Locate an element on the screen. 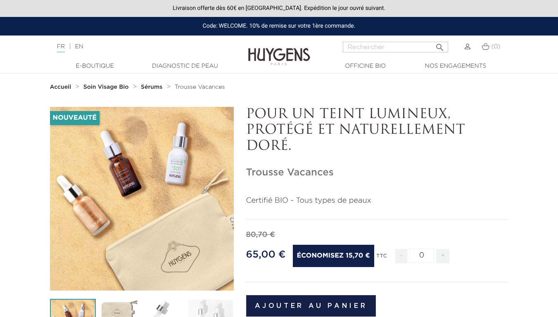  span: Trousse Vacances is located at coordinates (200, 87).